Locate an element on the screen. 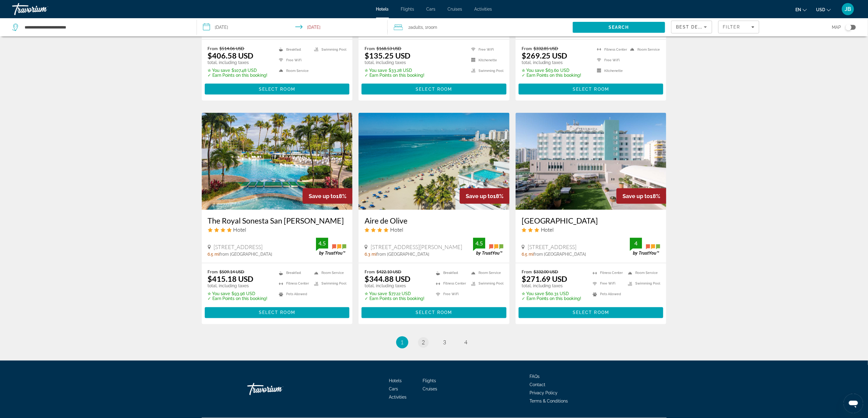 Image resolution: width=868 pixels, height=418 pixels. ins: $271.69 USD is located at coordinates (544, 279).